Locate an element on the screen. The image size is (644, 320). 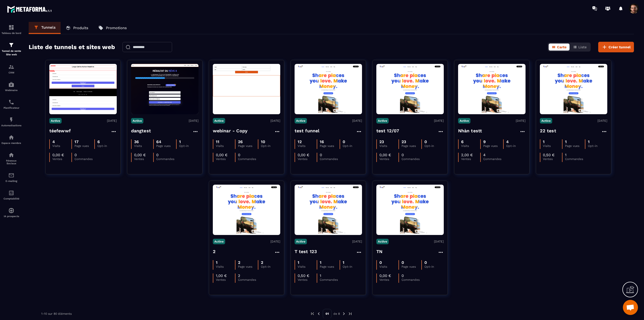
h4: dangtest is located at coordinates (141, 131).